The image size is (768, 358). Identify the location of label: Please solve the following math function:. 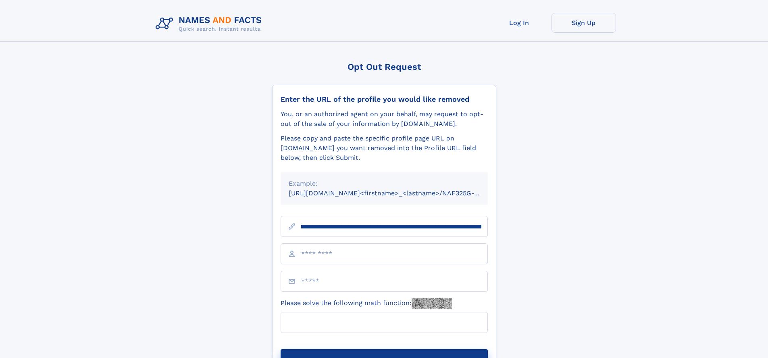
(366, 303).